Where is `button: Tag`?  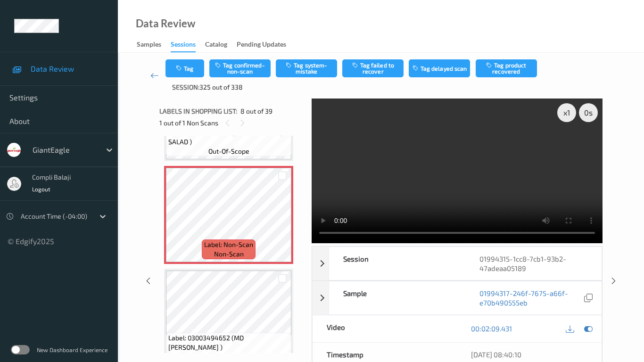 button: Tag is located at coordinates (185, 68).